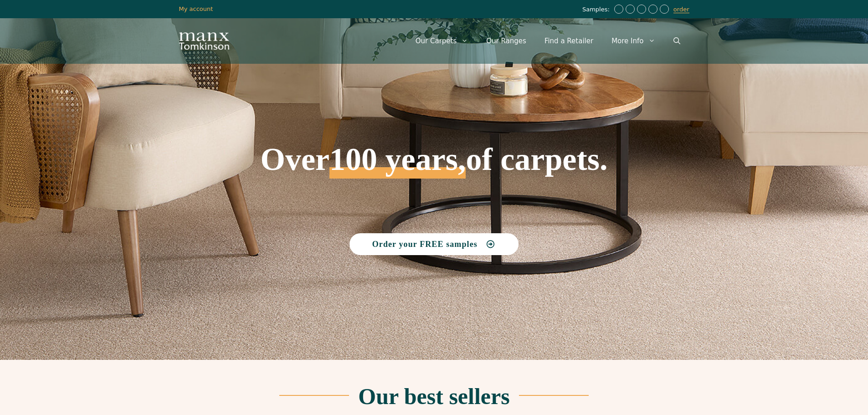 This screenshot has width=868, height=415. I want to click on a: Our Carpets, so click(442, 41).